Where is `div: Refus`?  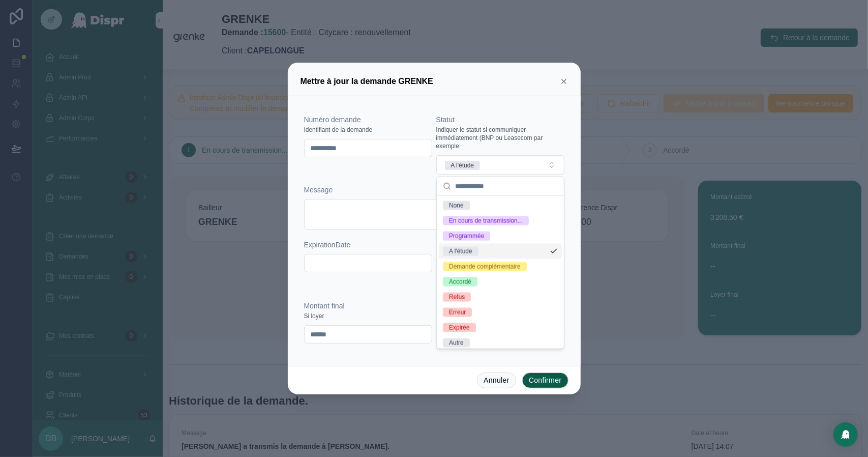
div: Refus is located at coordinates (457, 297).